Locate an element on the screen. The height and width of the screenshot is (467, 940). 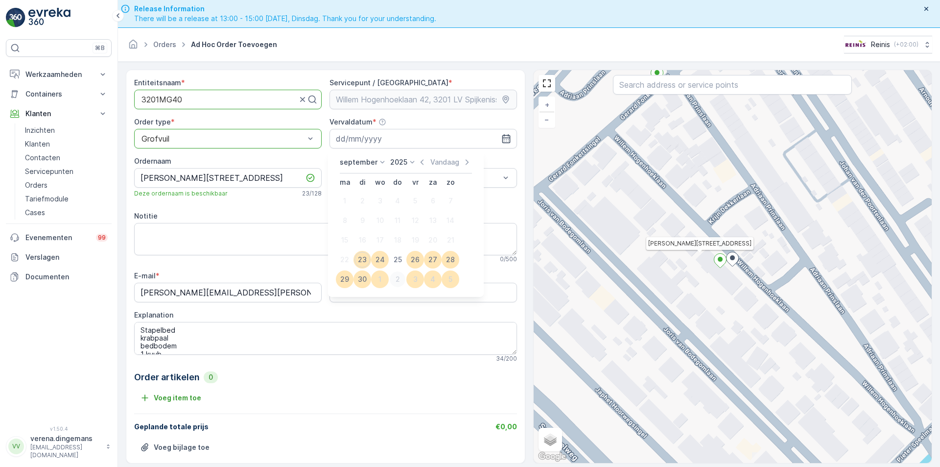
div: 29 is located at coordinates (345, 279).